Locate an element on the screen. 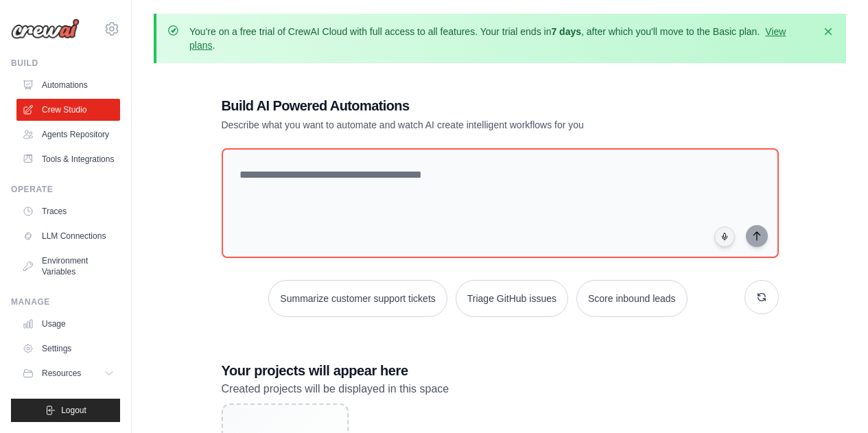 This screenshot has width=868, height=433. a: Crew Studio is located at coordinates (68, 110).